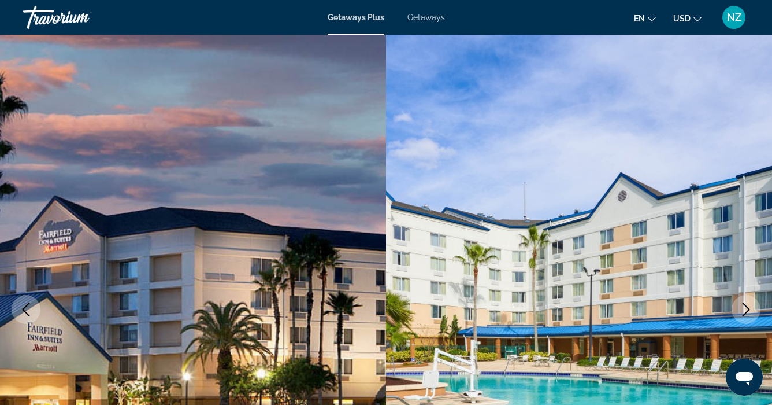 This screenshot has width=772, height=405. I want to click on a: Getaways, so click(426, 17).